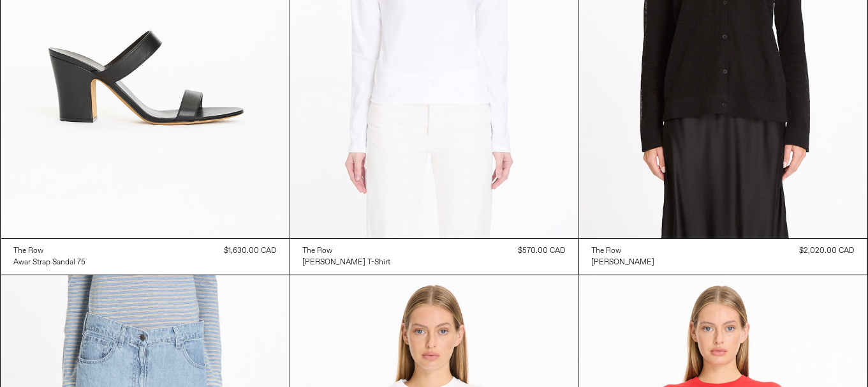 This screenshot has height=387, width=868. What do you see at coordinates (827, 251) in the screenshot?
I see `div: $2,020.00 CAD` at bounding box center [827, 251].